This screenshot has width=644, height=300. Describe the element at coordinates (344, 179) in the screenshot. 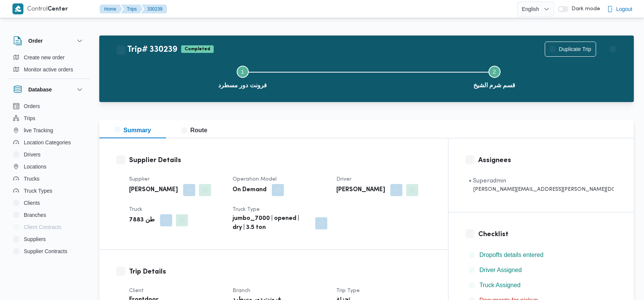

I see `span: Driver` at that location.